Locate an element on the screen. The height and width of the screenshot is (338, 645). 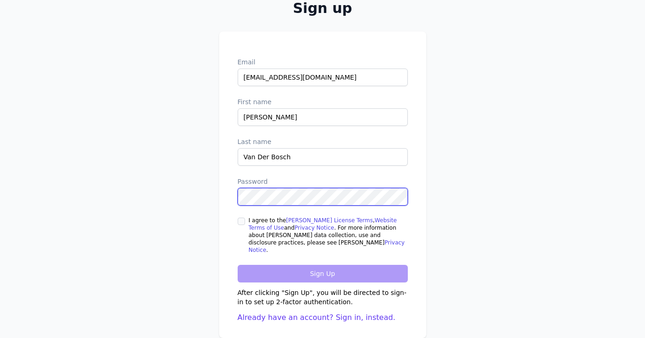
input: Sign Up is located at coordinates (323, 273).